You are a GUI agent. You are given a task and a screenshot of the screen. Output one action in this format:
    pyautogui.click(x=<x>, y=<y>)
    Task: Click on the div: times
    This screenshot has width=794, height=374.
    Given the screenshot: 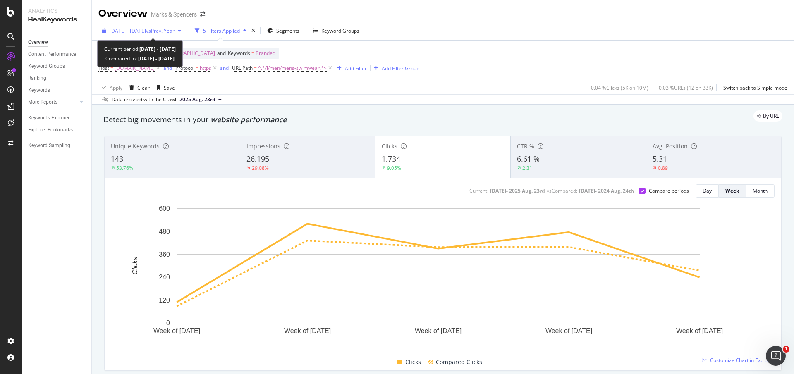 What is the action you would take?
    pyautogui.click(x=253, y=31)
    